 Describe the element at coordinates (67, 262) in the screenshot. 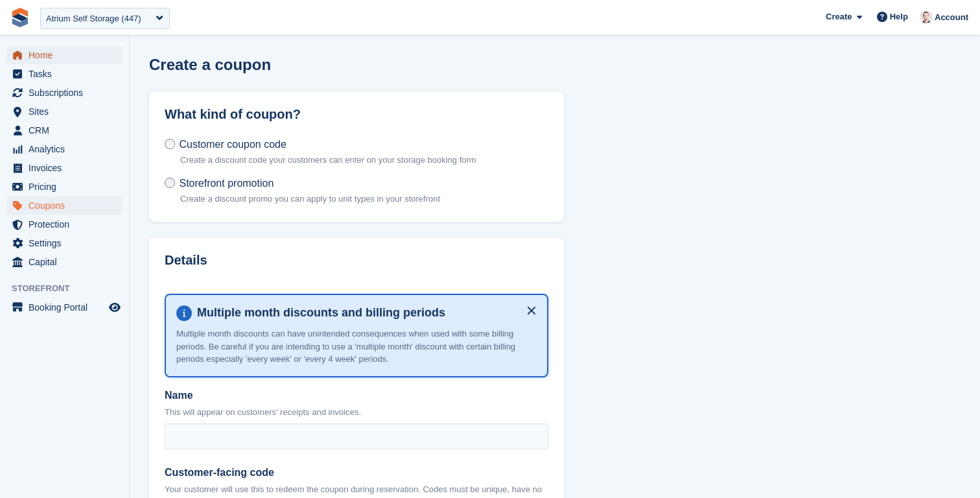

I see `span: Capital` at that location.